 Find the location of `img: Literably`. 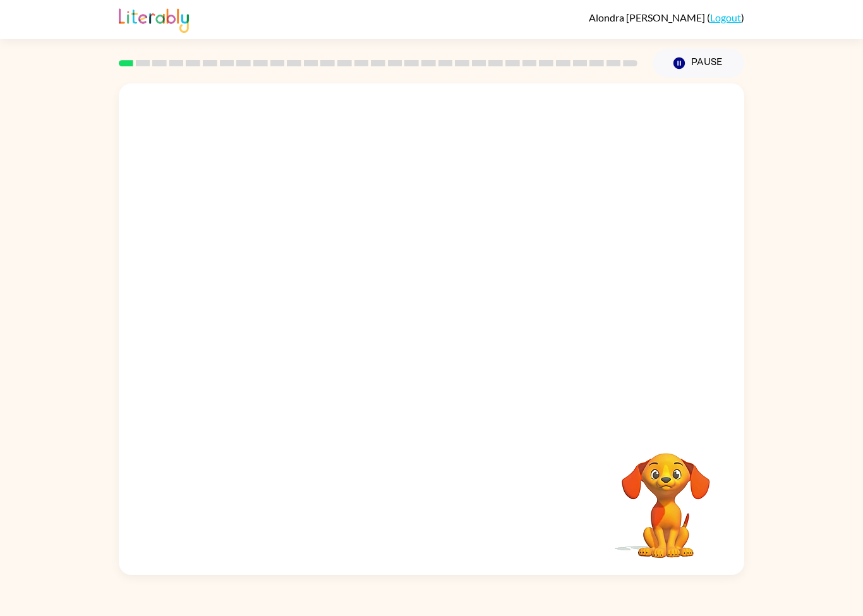

img: Literably is located at coordinates (153, 19).